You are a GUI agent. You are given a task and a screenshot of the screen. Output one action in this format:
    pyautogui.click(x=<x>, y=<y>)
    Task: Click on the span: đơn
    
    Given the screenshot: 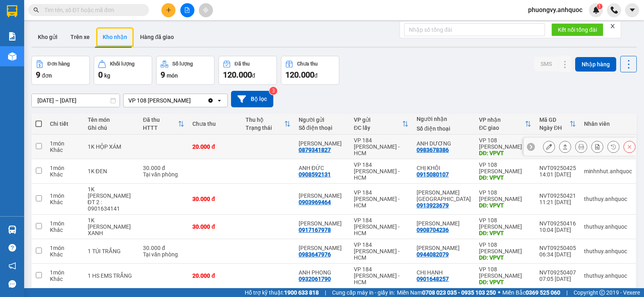 What is the action you would take?
    pyautogui.click(x=47, y=76)
    